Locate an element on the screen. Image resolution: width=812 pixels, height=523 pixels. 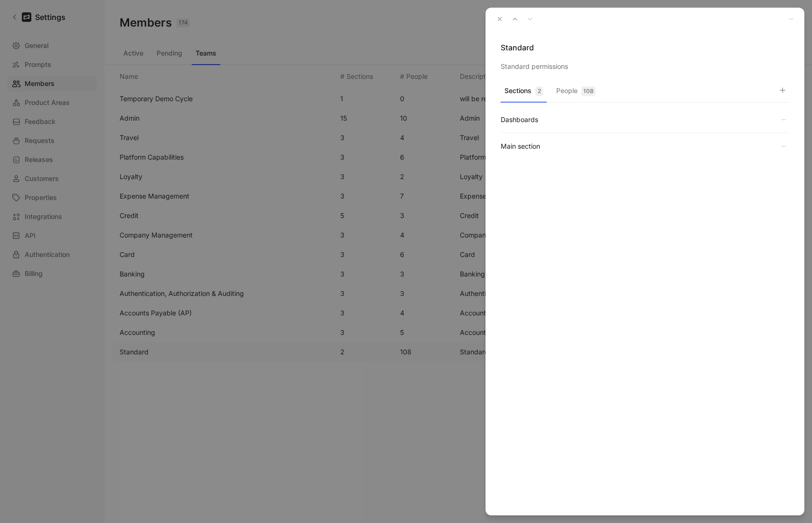
span: Dashboards is located at coordinates (520, 119).